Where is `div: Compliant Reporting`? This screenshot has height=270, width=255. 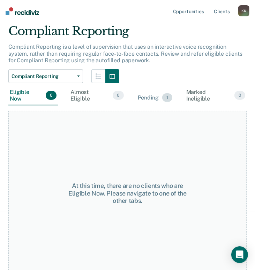
div: Compliant Reporting is located at coordinates (127, 34).